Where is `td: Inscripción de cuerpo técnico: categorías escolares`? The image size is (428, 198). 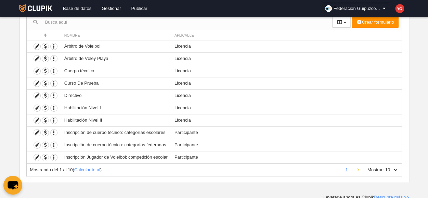
td: Inscripción de cuerpo técnico: categorías escolares is located at coordinates (116, 133).